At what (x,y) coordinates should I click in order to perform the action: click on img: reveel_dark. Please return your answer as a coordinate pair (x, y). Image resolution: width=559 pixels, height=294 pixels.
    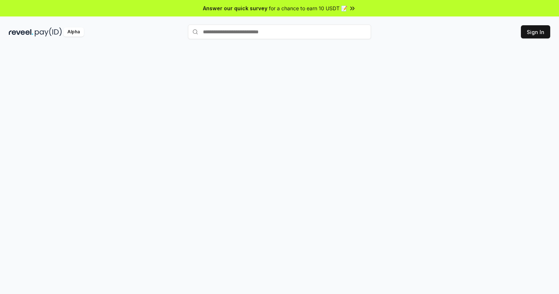
    Looking at the image, I should click on (21, 32).